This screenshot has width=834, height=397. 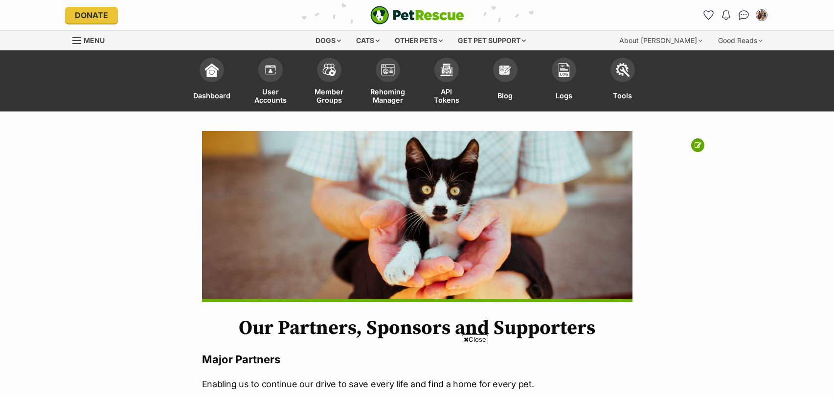 What do you see at coordinates (505, 70) in the screenshot?
I see `img: blogs-icon-e71fceff818bbaa76155c998696f2ea9b8fc06abc828b24f45ee82a475c2fd99.svg` at bounding box center [505, 70].